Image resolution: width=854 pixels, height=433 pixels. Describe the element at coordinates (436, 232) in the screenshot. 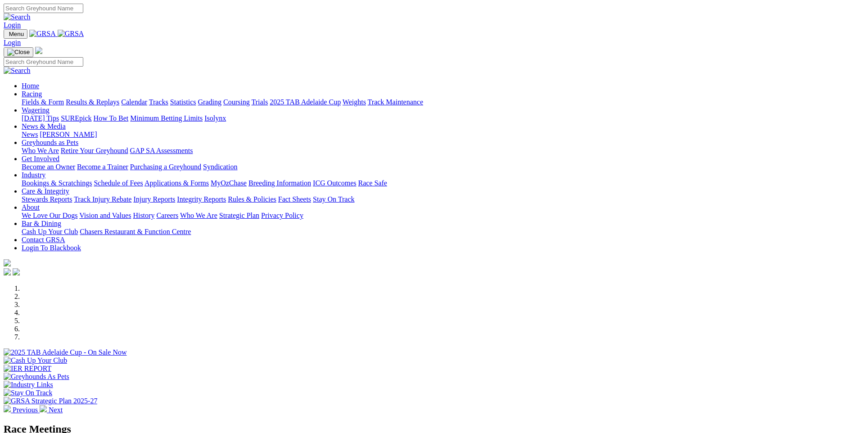

I see `div: Bar & Dining` at that location.